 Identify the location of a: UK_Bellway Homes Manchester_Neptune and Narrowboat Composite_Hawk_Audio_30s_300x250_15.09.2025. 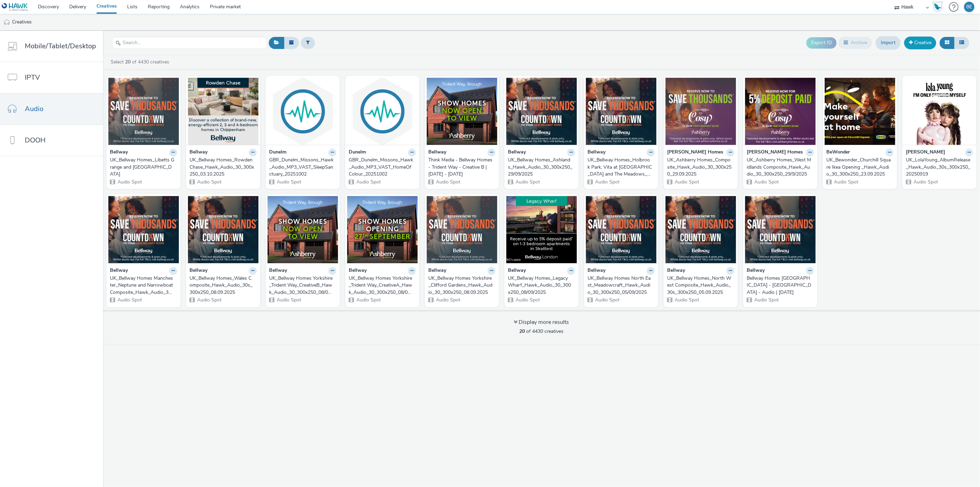
(143, 285).